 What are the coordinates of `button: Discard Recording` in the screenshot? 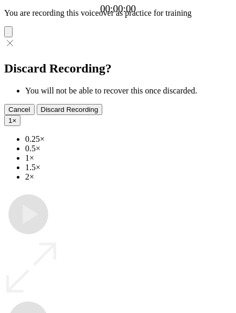 It's located at (70, 109).